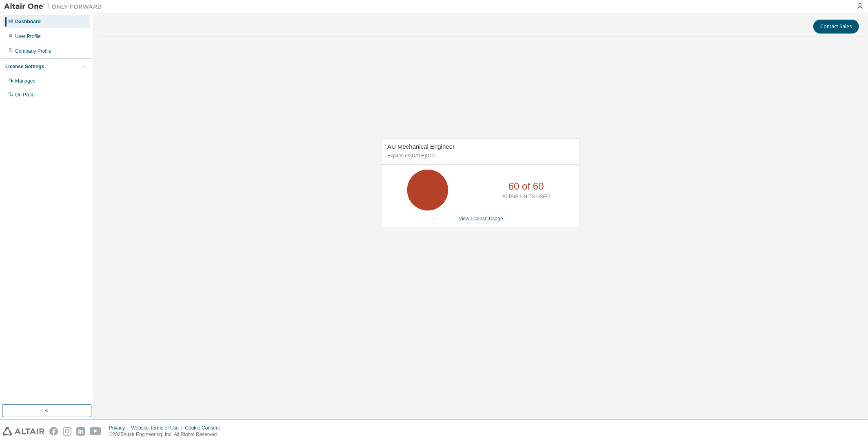 This screenshot has height=443, width=868. Describe the element at coordinates (526, 196) in the screenshot. I see `p: ALTAIR UNITS USED` at that location.